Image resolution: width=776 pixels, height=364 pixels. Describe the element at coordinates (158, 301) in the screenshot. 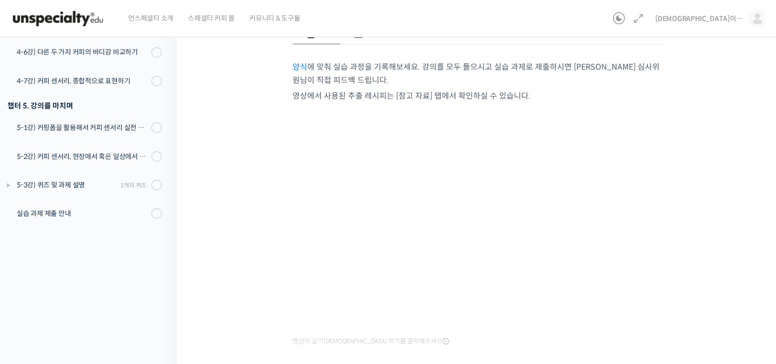

I see `span: 설정` at that location.